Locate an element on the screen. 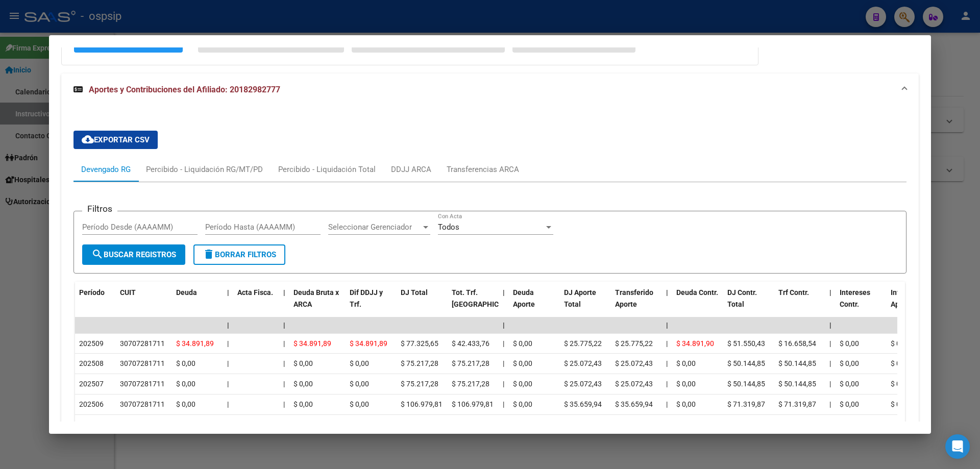  span: DJ Aporte Total is located at coordinates (579, 298).